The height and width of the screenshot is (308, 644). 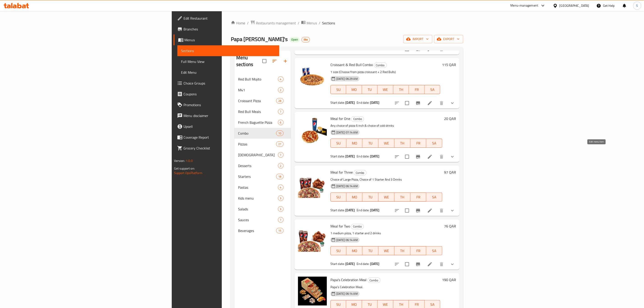 I want to click on span: 10, so click(x=280, y=133).